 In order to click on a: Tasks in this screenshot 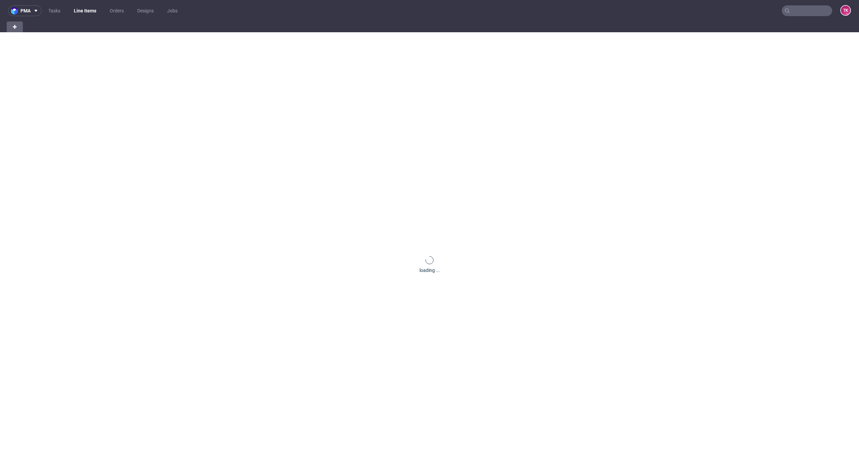, I will do `click(54, 11)`.